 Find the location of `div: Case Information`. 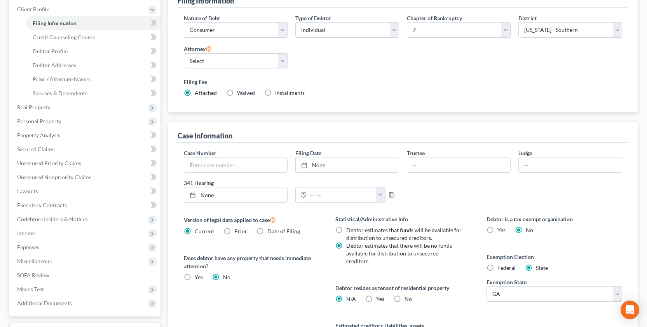

div: Case Information is located at coordinates (205, 136).